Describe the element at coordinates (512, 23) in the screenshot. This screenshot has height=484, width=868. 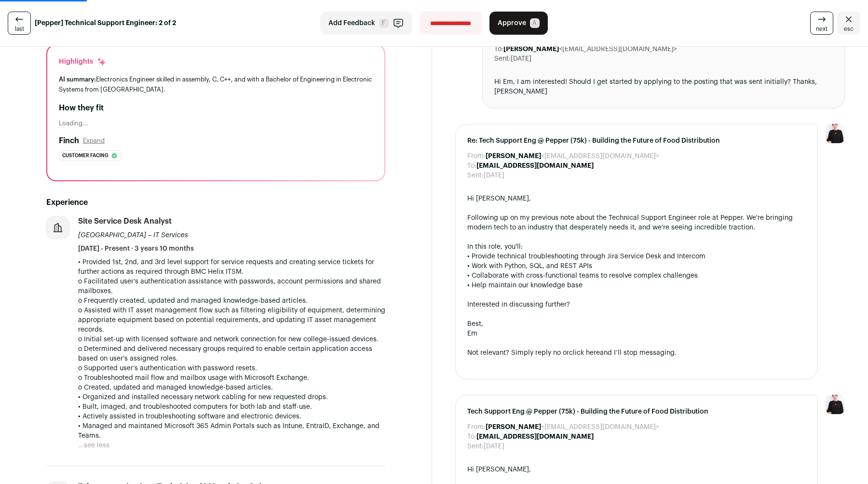
I see `span: Approve` at that location.